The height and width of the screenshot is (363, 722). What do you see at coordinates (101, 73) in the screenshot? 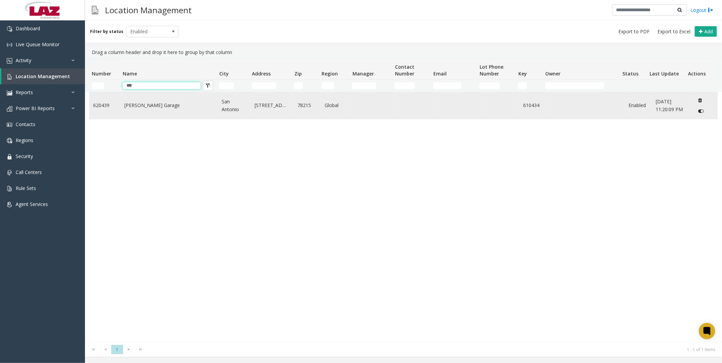
I see `span: Number` at bounding box center [101, 73].